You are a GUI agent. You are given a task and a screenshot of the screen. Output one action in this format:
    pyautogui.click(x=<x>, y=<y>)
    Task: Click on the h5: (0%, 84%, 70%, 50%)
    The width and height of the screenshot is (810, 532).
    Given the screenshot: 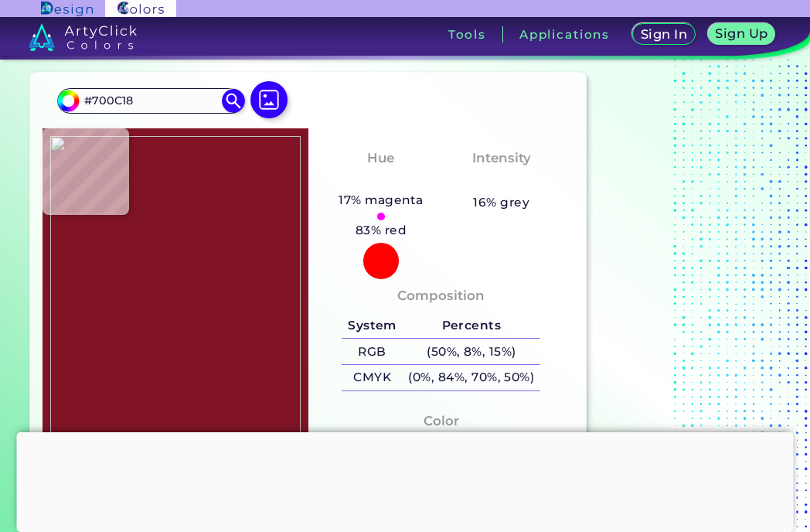 What is the action you would take?
    pyautogui.click(x=471, y=377)
    